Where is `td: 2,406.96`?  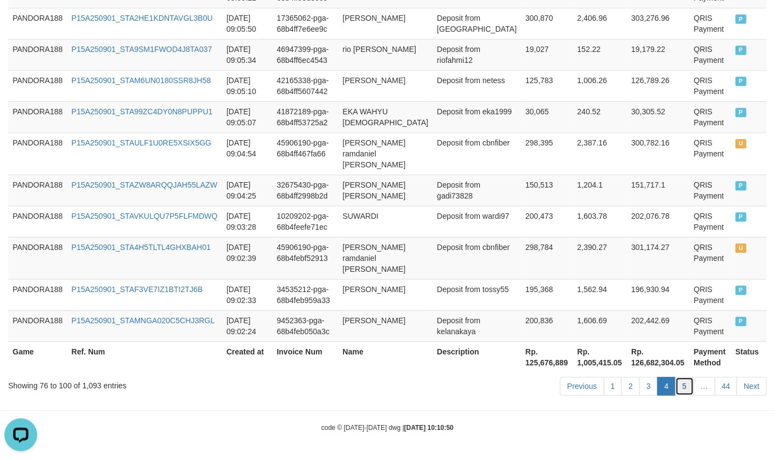 td: 2,406.96 is located at coordinates (600, 23).